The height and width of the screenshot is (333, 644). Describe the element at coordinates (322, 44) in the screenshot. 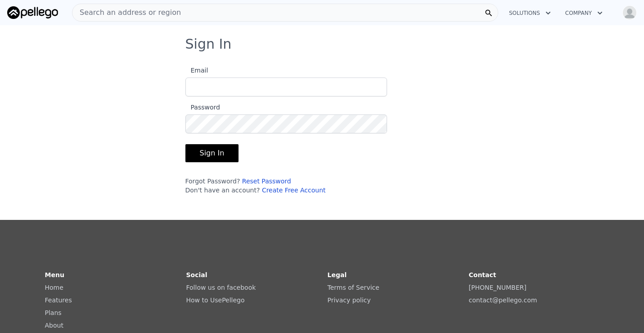

I see `h3: Sign In` at that location.